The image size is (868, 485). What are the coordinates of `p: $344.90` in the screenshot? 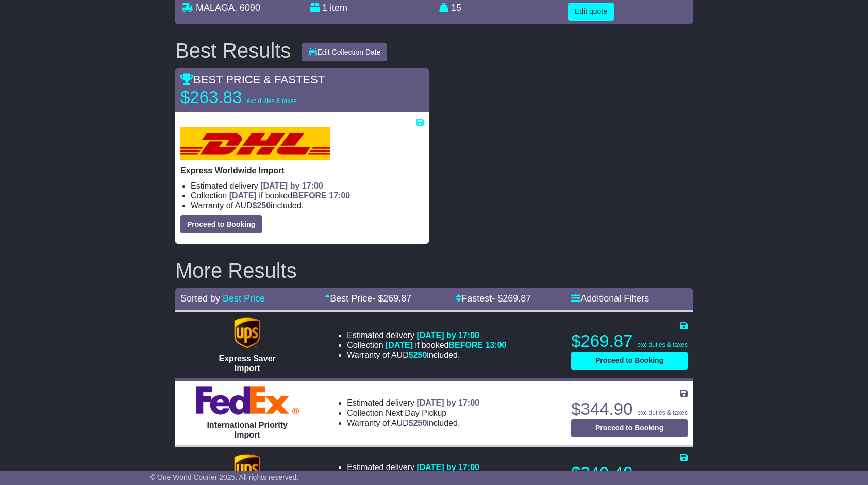 It's located at (630, 409).